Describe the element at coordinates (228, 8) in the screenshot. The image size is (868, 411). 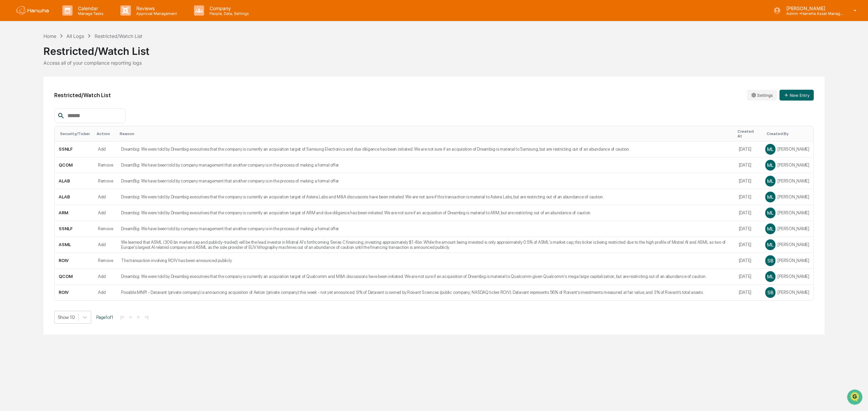
I see `p: Company` at that location.